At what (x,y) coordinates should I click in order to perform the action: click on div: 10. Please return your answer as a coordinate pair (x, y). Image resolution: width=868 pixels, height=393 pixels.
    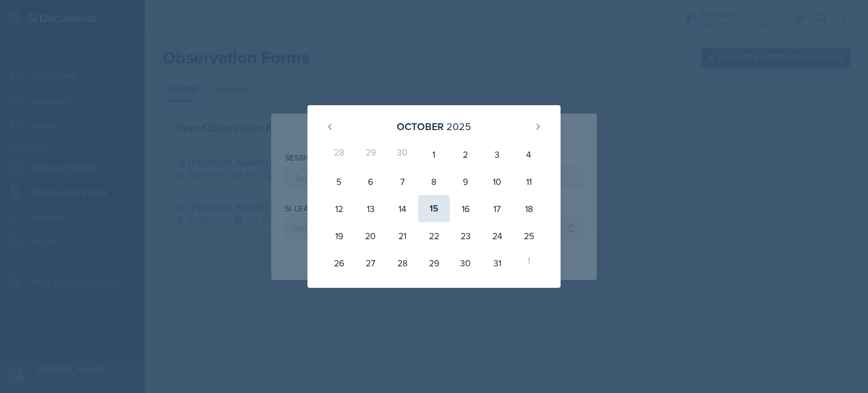
    Looking at the image, I should click on (497, 182).